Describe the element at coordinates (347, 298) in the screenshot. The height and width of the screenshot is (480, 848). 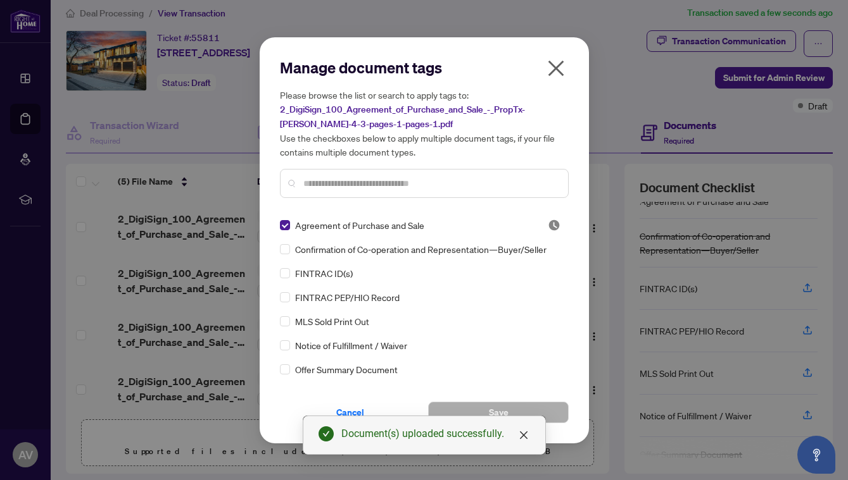
I see `span: FINTRAC PEP/HIO Record` at that location.